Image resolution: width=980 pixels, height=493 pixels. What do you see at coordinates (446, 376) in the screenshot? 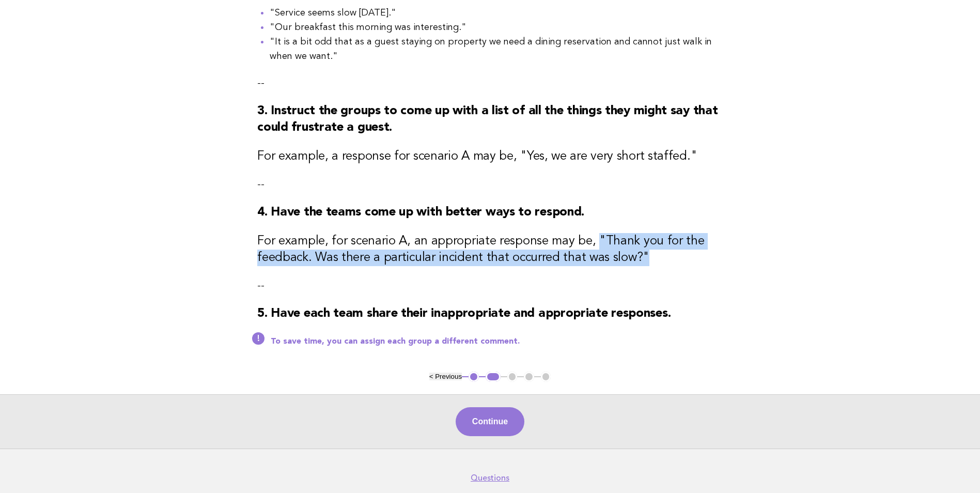
I see `button: < Previous` at bounding box center [446, 376].